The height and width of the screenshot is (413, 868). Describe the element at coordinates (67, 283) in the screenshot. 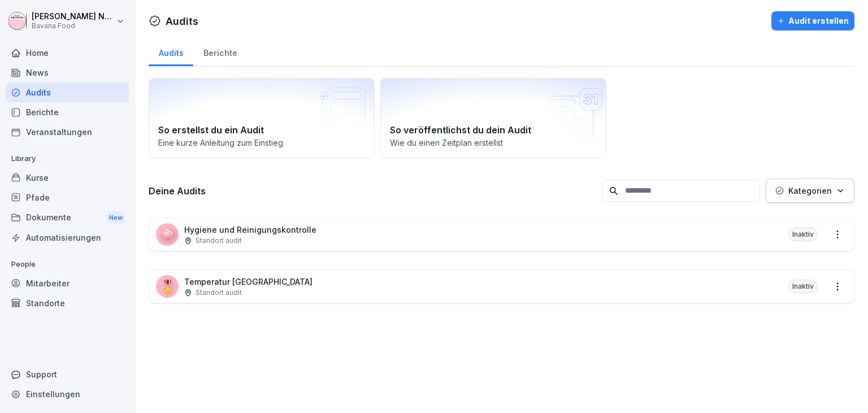

I see `div: Mitarbeiter` at that location.